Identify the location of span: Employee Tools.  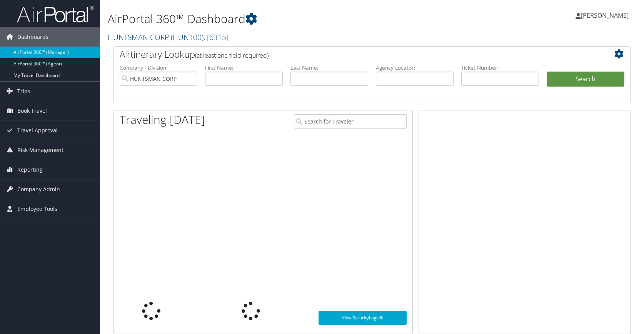
(37, 209).